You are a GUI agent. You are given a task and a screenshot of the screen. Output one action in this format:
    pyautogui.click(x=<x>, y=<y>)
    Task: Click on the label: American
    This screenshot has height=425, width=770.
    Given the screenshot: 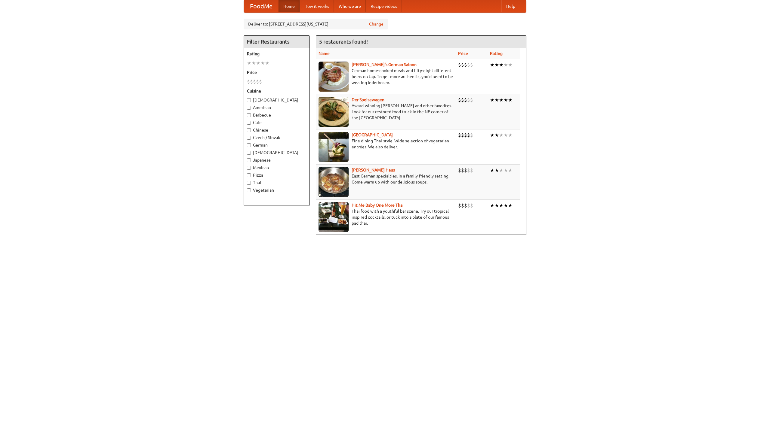 What is the action you would take?
    pyautogui.click(x=277, y=108)
    